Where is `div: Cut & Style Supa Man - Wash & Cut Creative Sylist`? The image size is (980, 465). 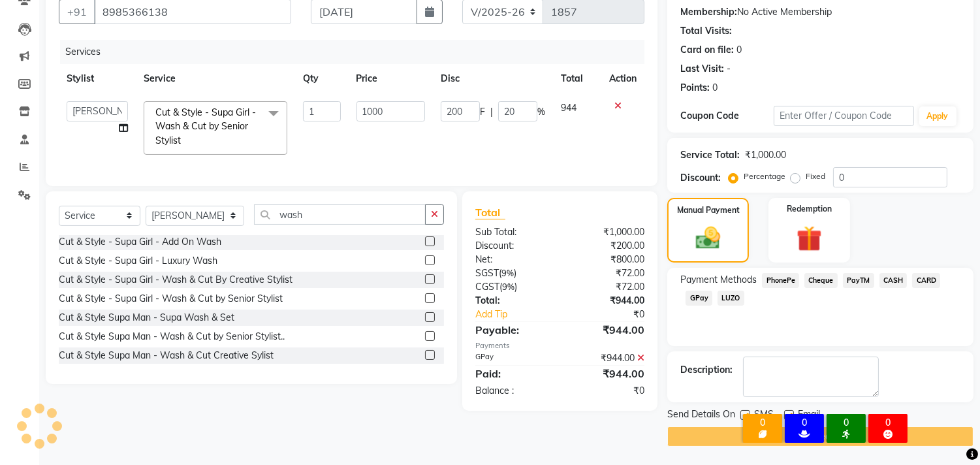
div: Cut & Style Supa Man - Wash & Cut Creative Sylist is located at coordinates (166, 356).